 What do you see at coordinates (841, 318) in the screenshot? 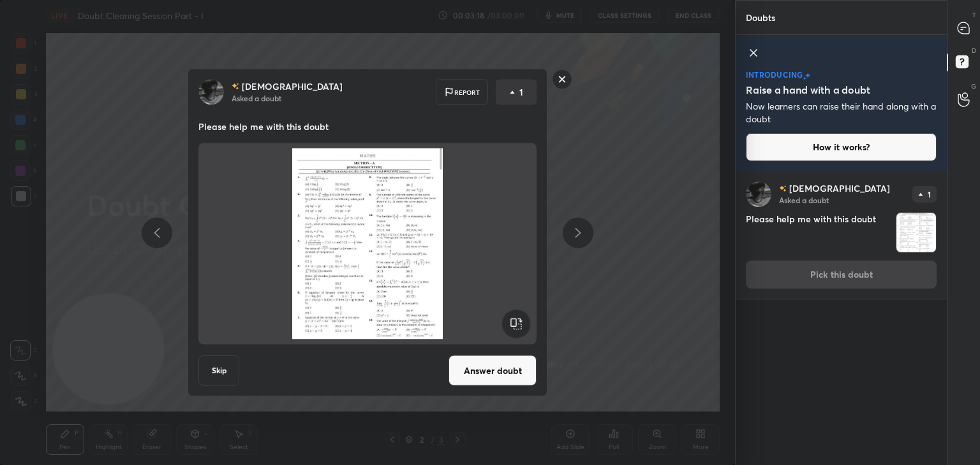
I see `div: grid` at bounding box center [841, 318].